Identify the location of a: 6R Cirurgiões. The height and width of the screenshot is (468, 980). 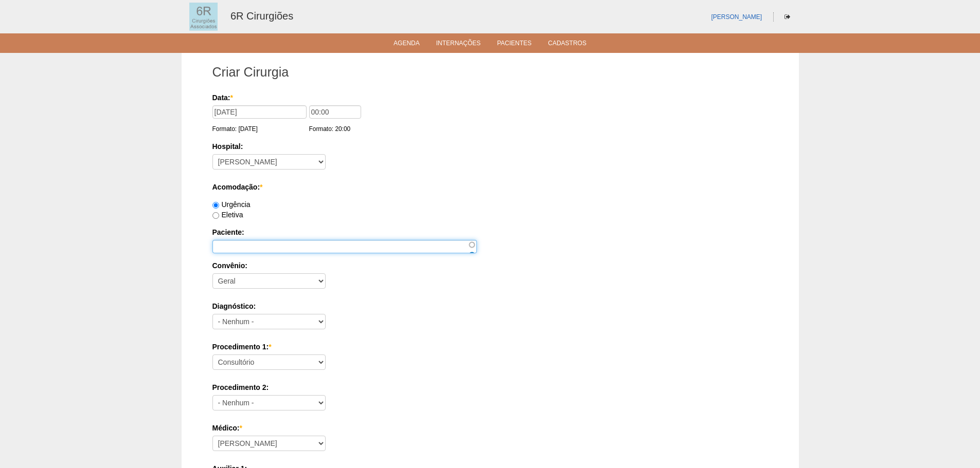
(262, 16).